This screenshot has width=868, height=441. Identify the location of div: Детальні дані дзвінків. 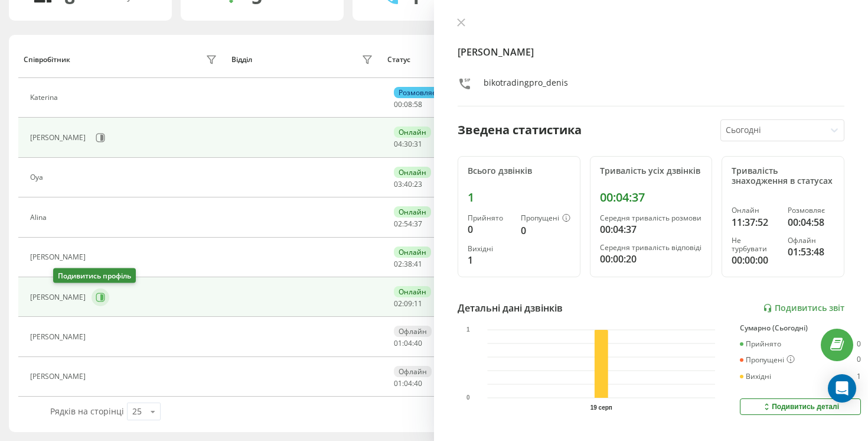
(510, 308).